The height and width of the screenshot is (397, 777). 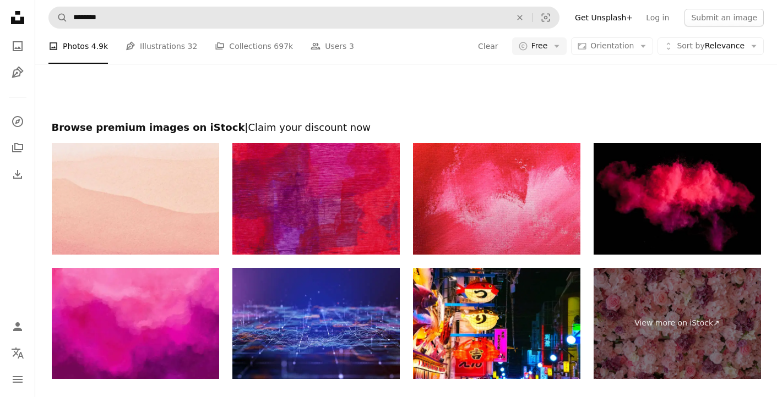 I want to click on img: Abstract art background light pink and coral colors. Watercolor painting on canvas with gradient., so click(x=135, y=199).